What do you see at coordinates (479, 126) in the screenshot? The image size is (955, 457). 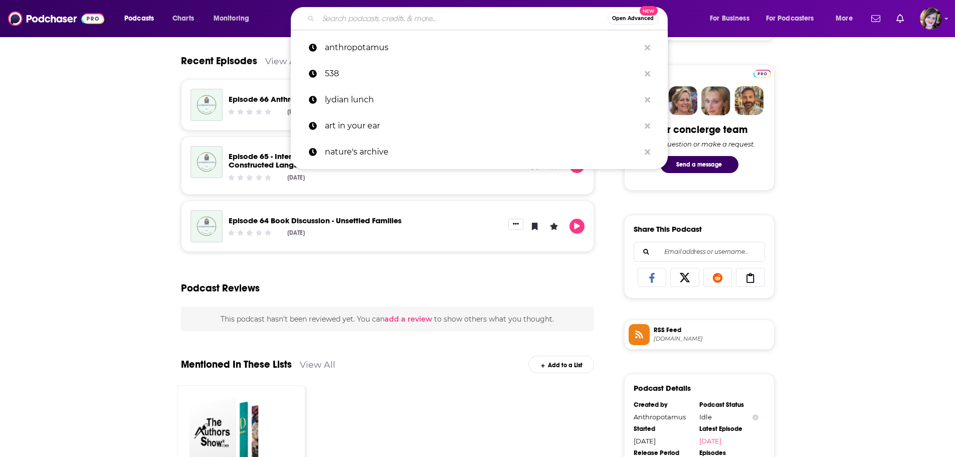 I see `a: art in your ear` at bounding box center [479, 126].